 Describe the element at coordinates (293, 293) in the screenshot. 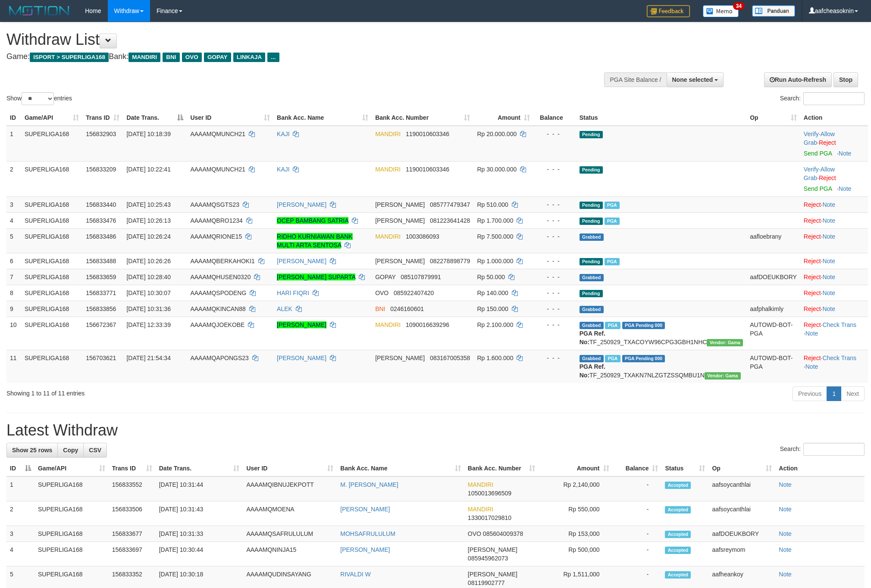

I see `a: HARI FIQRI` at that location.